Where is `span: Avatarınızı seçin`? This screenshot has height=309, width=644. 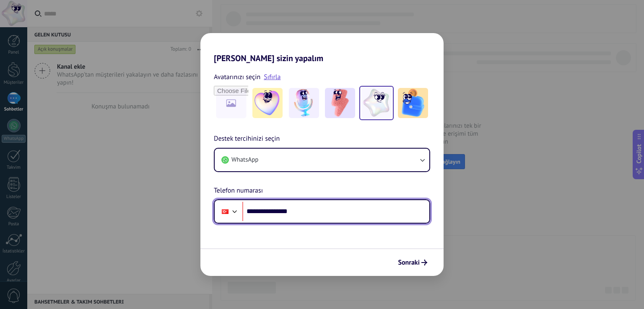
span: Avatarınızı seçin is located at coordinates (236, 77).